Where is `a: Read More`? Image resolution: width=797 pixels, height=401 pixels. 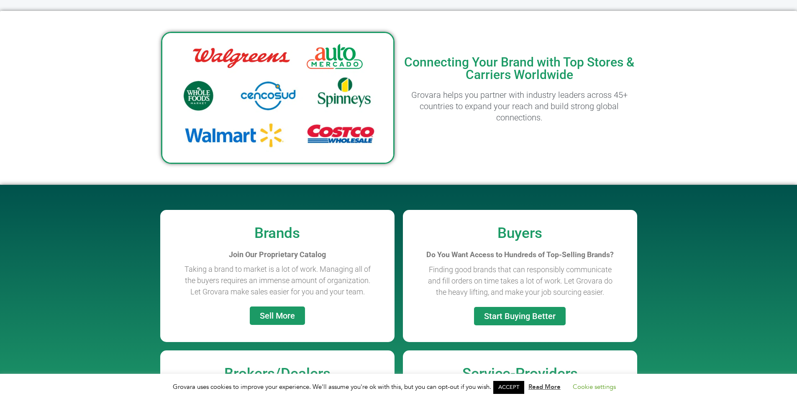
a: Read More is located at coordinates (544, 387).